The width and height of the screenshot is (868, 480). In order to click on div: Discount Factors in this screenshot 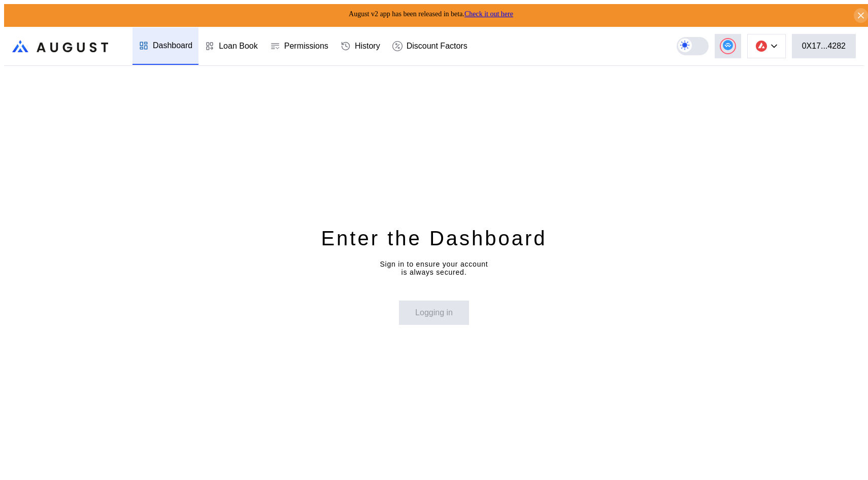, I will do `click(437, 46)`.